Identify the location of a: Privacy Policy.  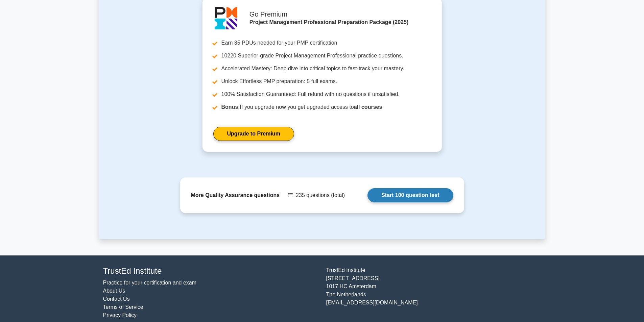
(120, 315).